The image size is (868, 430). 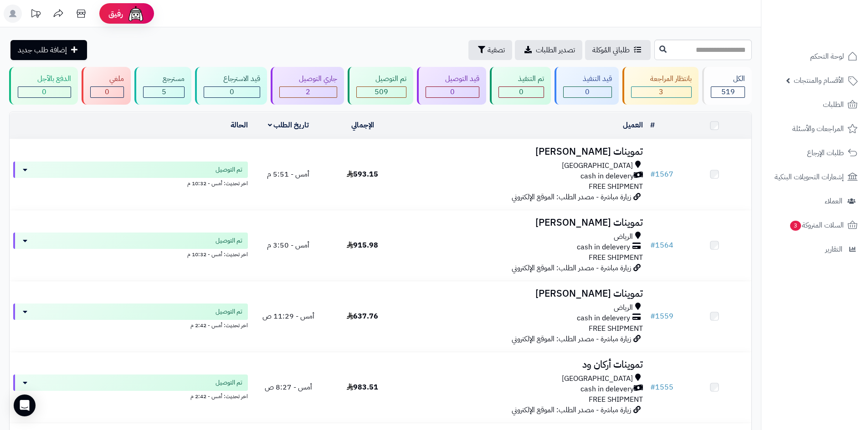 I want to click on span: أمس - 5:51 م, so click(x=288, y=174).